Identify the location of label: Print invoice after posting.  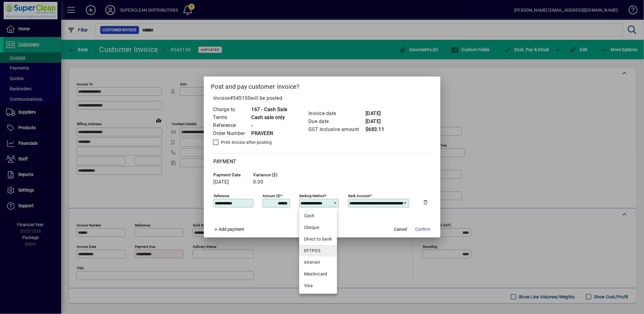
(246, 142).